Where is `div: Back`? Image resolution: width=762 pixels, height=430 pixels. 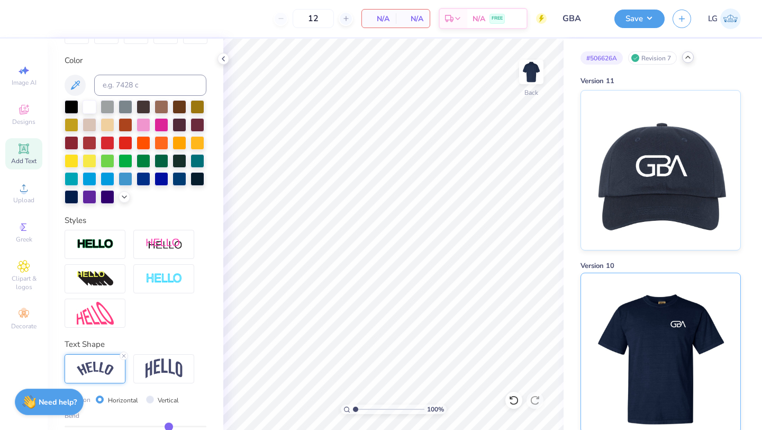
div: Back is located at coordinates (531, 93).